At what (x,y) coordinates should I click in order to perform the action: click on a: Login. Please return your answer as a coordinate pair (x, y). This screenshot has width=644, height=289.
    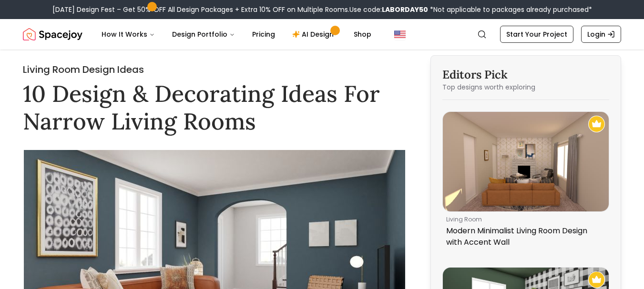
    Looking at the image, I should click on (601, 34).